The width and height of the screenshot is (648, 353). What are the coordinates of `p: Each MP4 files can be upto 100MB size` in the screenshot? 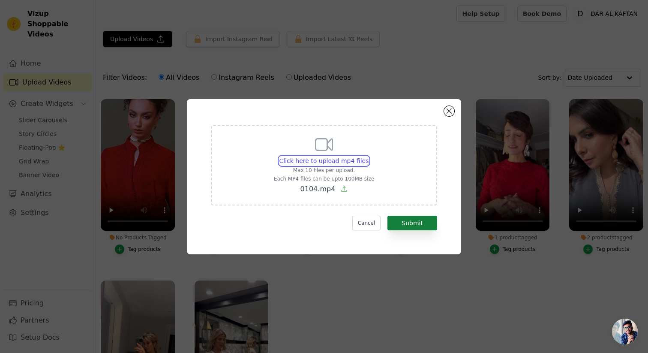 It's located at (324, 179).